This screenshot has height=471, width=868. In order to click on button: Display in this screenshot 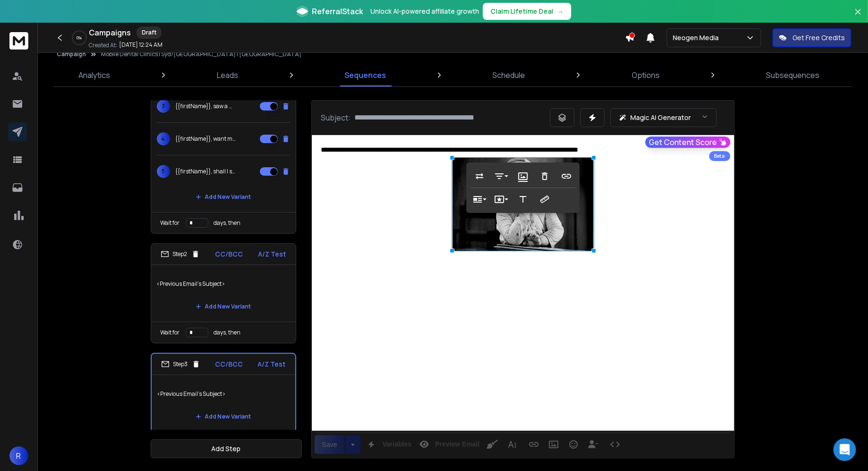, I will do `click(479, 200)`.